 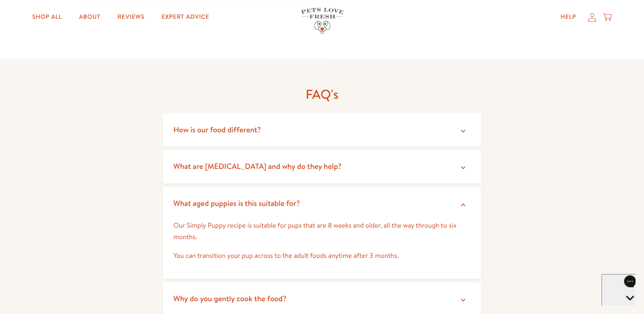 I want to click on span: What aged puppies is this suitable for?, so click(x=236, y=203).